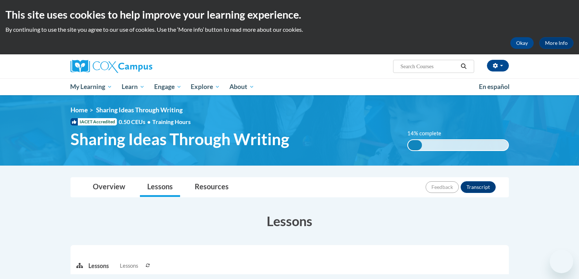  What do you see at coordinates (556, 43) in the screenshot?
I see `a: More Info` at bounding box center [556, 43].